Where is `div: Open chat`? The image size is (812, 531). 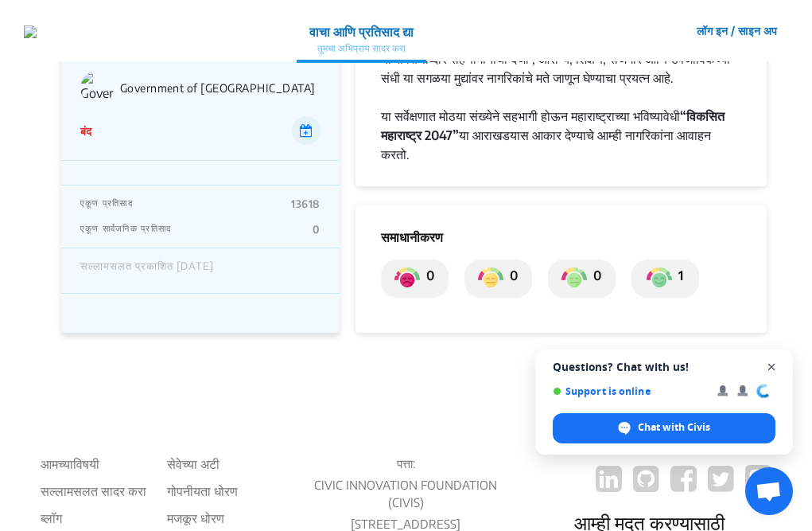 div: Open chat is located at coordinates (769, 490).